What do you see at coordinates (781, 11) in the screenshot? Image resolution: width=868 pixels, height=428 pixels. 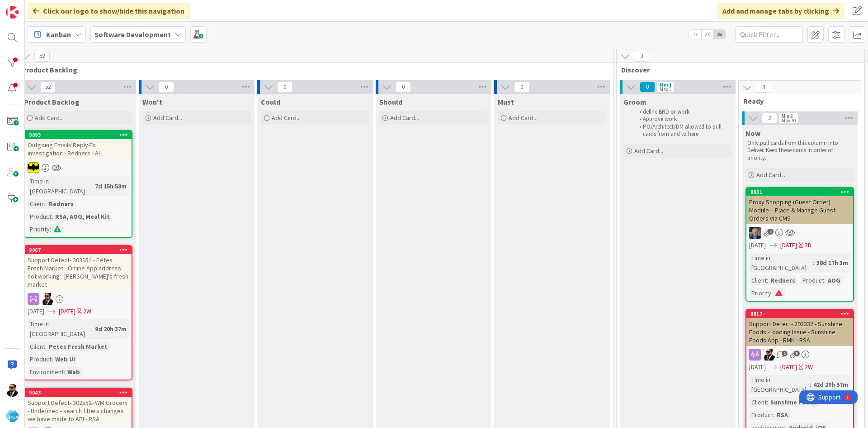 I see `div: Add and manage tabs by clicking` at bounding box center [781, 11].